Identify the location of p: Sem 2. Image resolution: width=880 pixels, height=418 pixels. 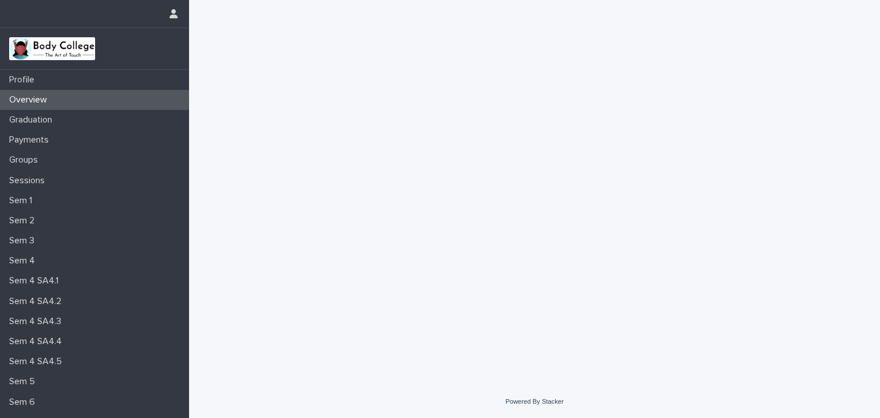
(24, 221).